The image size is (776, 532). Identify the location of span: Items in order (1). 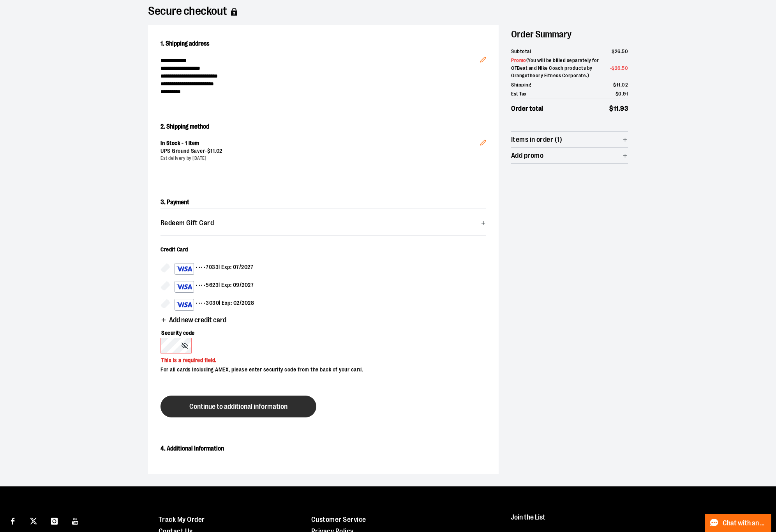
(536, 139).